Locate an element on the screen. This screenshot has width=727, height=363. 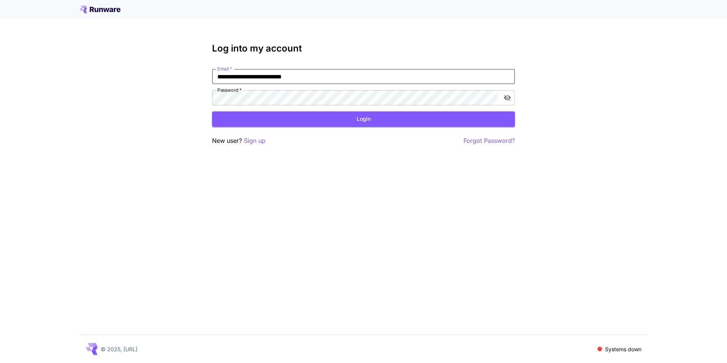
button: Sign up is located at coordinates (255, 141).